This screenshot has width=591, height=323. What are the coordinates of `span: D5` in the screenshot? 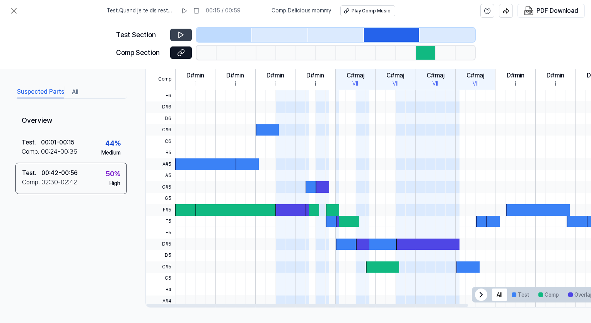 It's located at (161, 255).